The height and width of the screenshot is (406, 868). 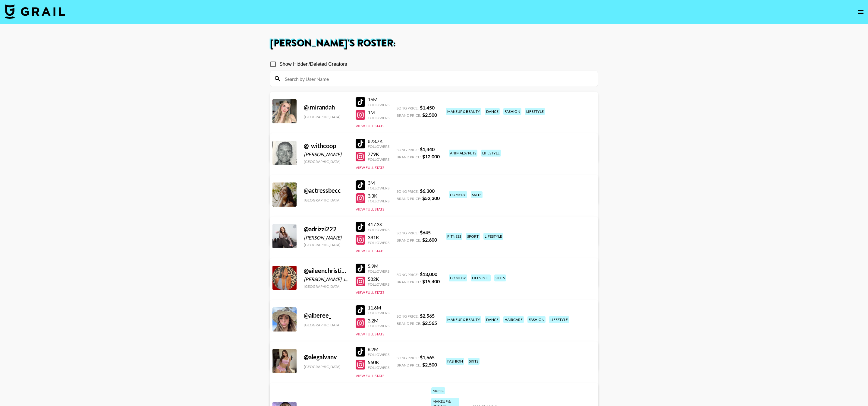 I want to click on div: @ alberee_, so click(x=326, y=314).